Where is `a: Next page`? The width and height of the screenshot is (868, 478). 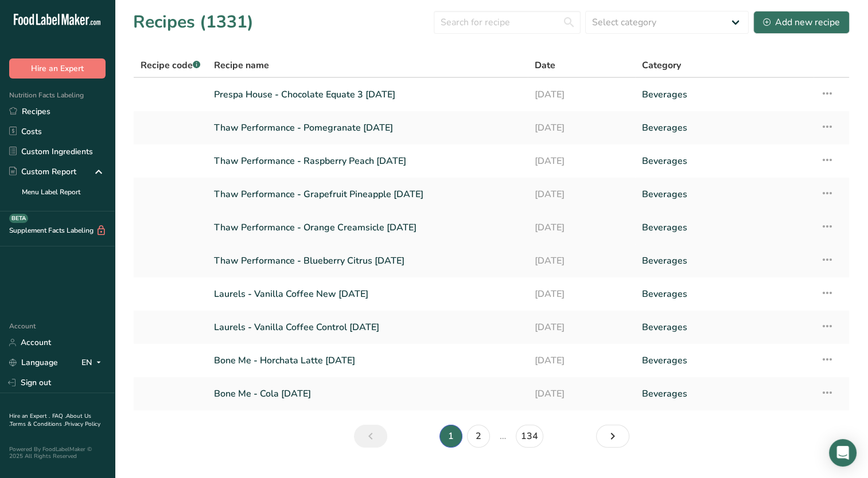
a: Next page is located at coordinates (613, 436).